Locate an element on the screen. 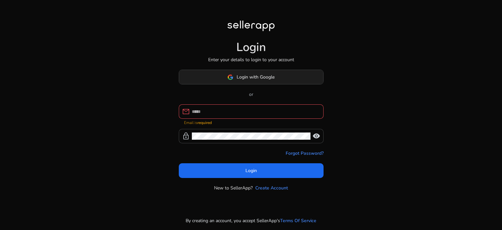 This screenshot has width=502, height=230. mat-error: Email is is located at coordinates (251, 122).